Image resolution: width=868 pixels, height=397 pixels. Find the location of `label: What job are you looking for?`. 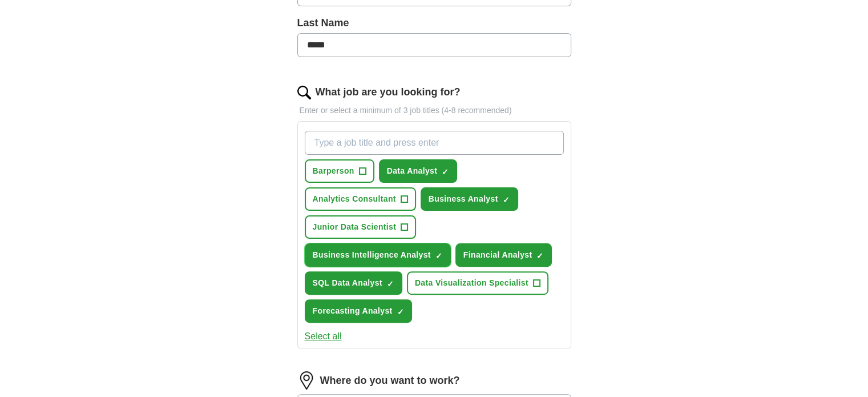

label: What job are you looking for? is located at coordinates (388, 92).